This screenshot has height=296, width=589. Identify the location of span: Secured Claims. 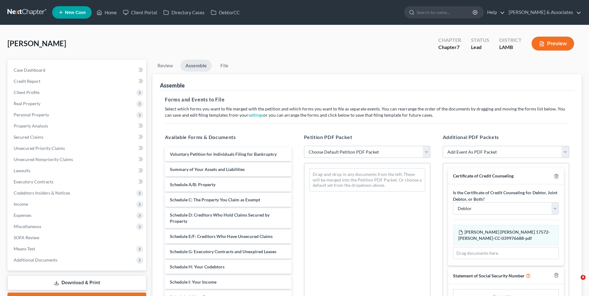
(29, 137).